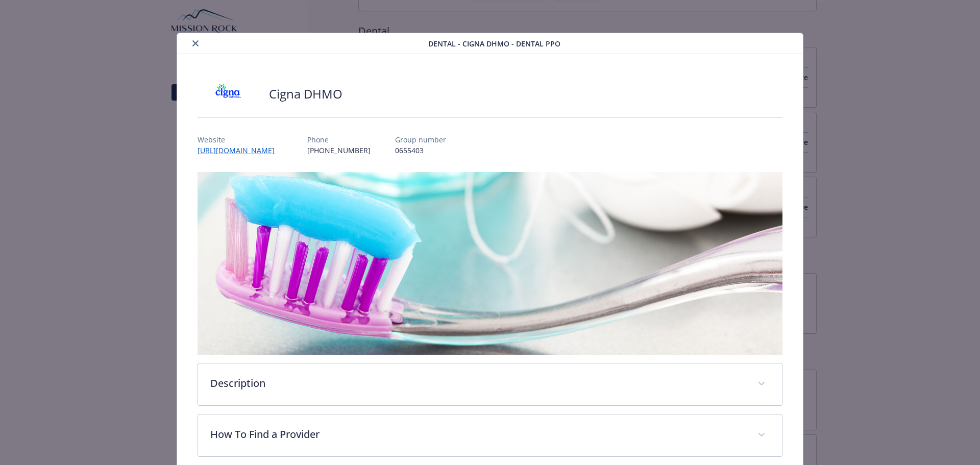 This screenshot has width=980, height=465. What do you see at coordinates (478, 384) in the screenshot?
I see `p: Description` at bounding box center [478, 384].